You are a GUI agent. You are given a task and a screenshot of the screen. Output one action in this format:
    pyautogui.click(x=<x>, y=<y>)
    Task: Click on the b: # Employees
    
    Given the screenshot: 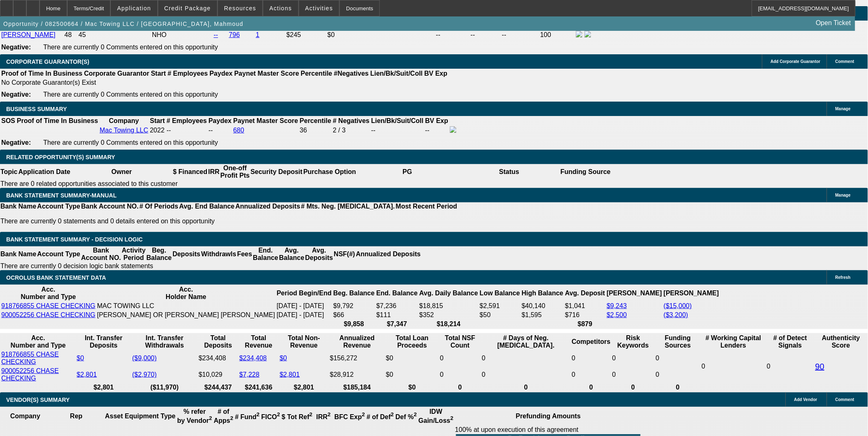 What is the action you would take?
    pyautogui.click(x=186, y=121)
    